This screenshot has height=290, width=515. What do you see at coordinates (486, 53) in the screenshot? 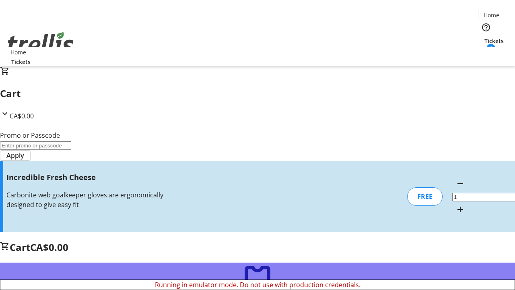
I see `button: Cart` at bounding box center [486, 53].